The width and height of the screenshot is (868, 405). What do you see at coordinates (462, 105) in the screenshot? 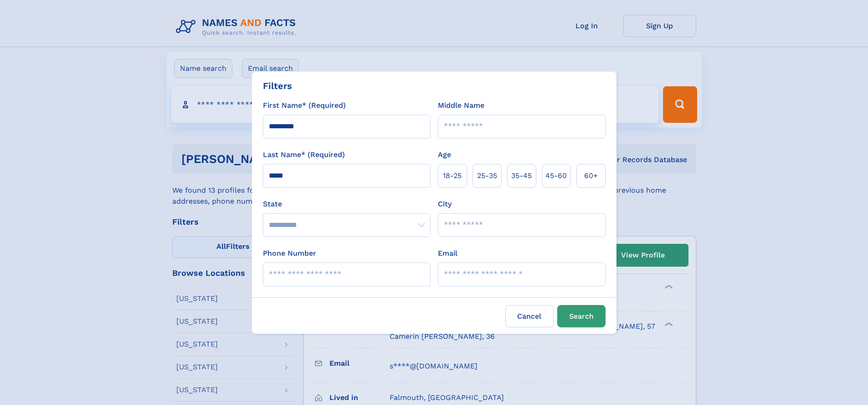
I see `label: Middle Name` at bounding box center [462, 105].